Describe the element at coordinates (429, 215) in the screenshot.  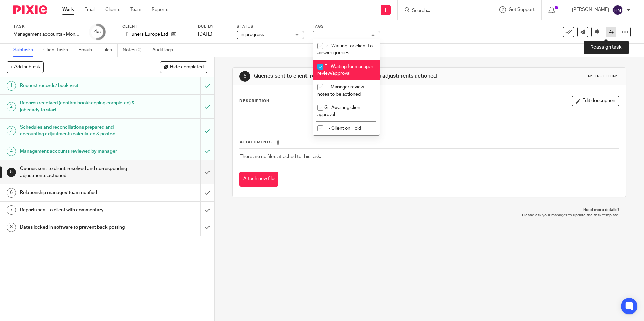
I see `p: Please ask your manager to update the task template.` at that location.